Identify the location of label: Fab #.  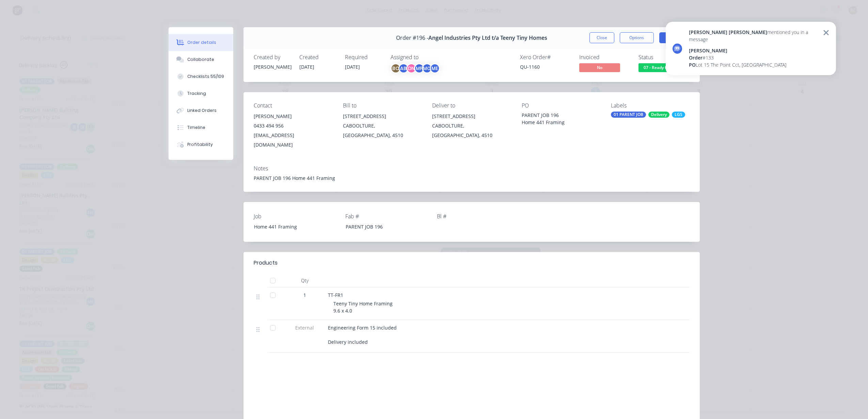
(388, 216).